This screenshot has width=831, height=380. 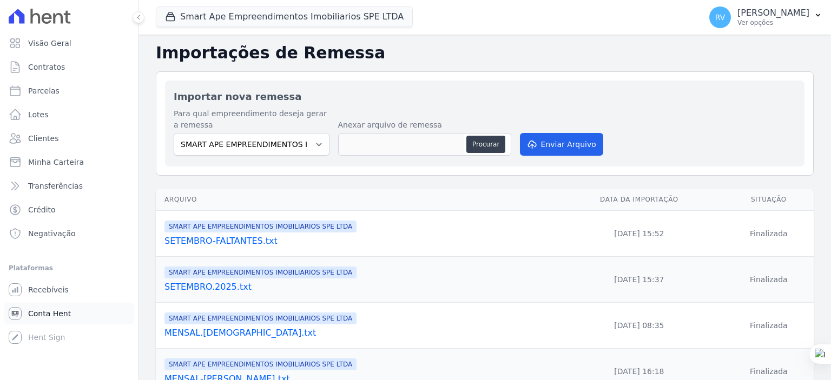 What do you see at coordinates (69, 43) in the screenshot?
I see `a: Visão Geral` at bounding box center [69, 43].